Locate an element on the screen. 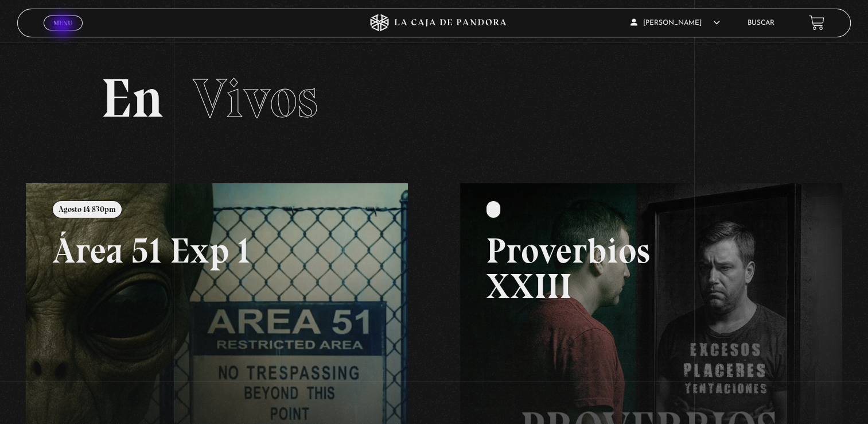 This screenshot has width=868, height=424. h2: En is located at coordinates (435, 98).